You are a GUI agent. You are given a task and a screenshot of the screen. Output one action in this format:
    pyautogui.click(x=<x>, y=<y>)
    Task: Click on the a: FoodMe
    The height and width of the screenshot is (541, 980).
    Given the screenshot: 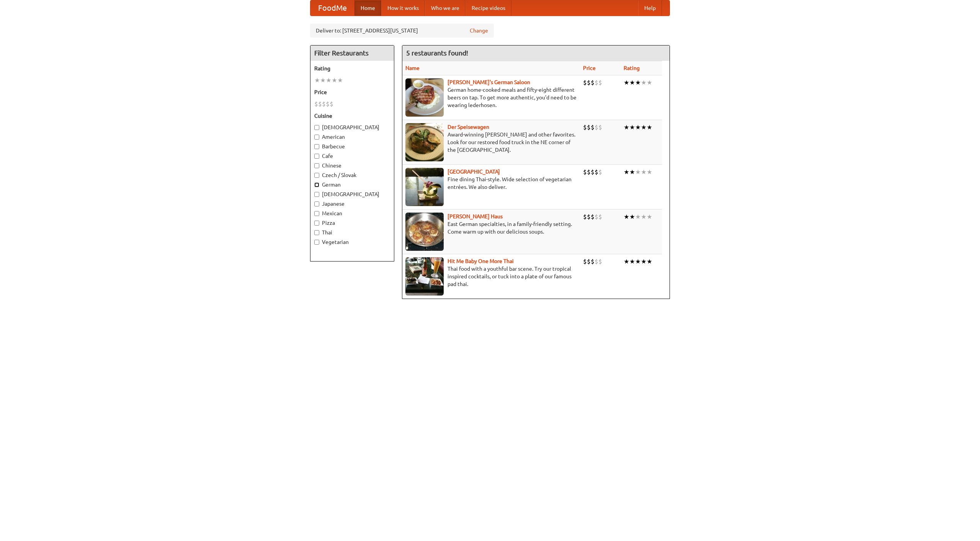 What is the action you would take?
    pyautogui.click(x=332, y=8)
    